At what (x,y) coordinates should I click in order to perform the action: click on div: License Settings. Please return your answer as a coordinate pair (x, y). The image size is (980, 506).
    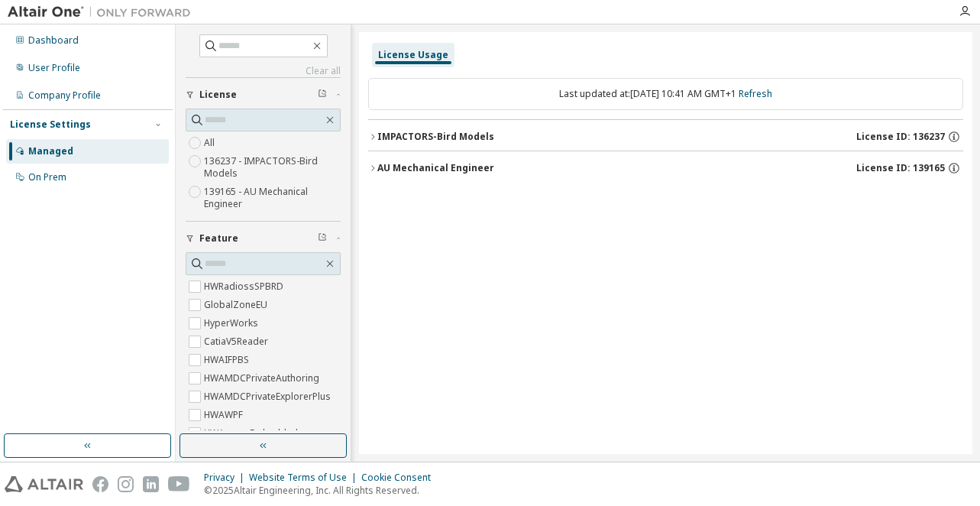
    Looking at the image, I should click on (50, 124).